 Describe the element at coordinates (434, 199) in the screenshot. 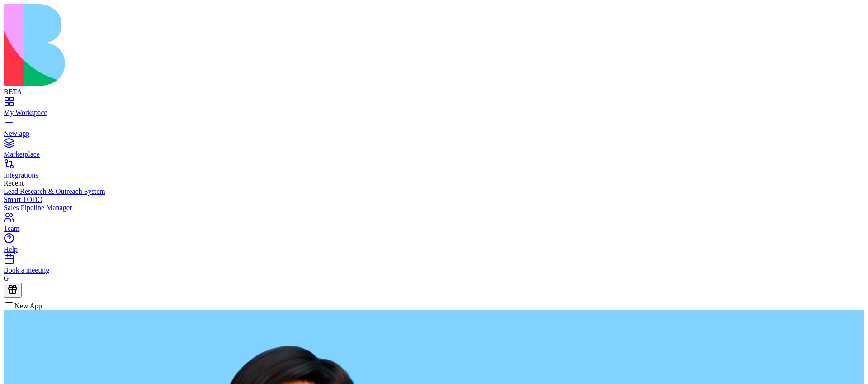

I see `div: Smart TODO` at that location.